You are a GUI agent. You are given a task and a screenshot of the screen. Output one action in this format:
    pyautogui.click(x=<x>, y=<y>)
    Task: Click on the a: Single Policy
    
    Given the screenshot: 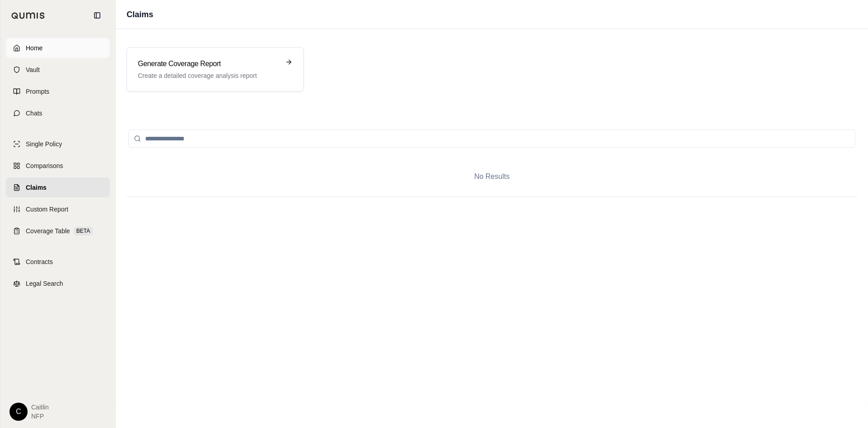 What is the action you would take?
    pyautogui.click(x=58, y=144)
    